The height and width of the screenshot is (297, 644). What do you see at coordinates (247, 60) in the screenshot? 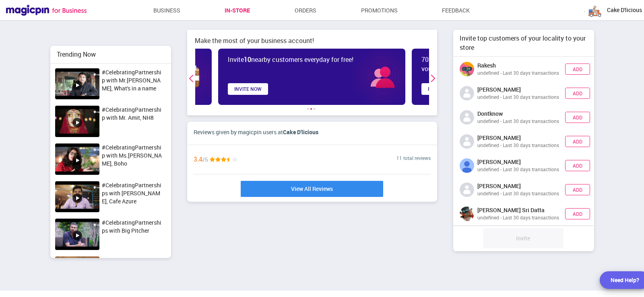
I see `strong: 10` at bounding box center [247, 60].